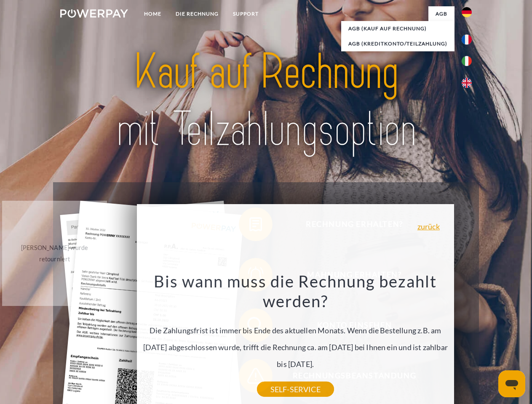 Image resolution: width=532 pixels, height=404 pixels. I want to click on img: de, so click(467, 12).